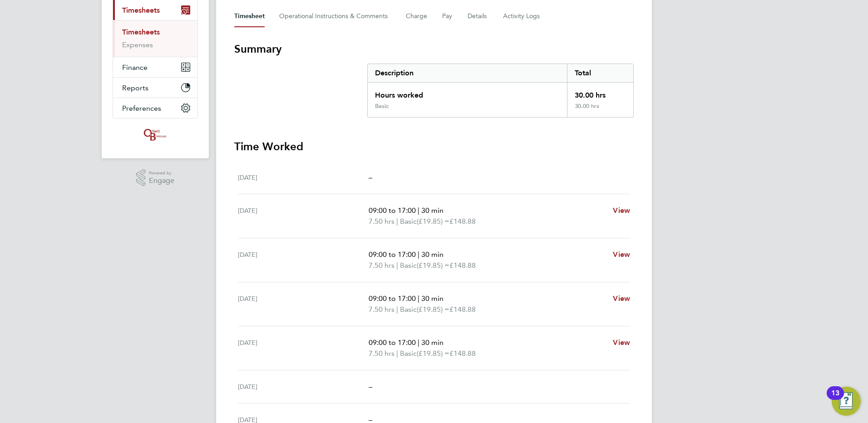  I want to click on a: Expenses, so click(138, 44).